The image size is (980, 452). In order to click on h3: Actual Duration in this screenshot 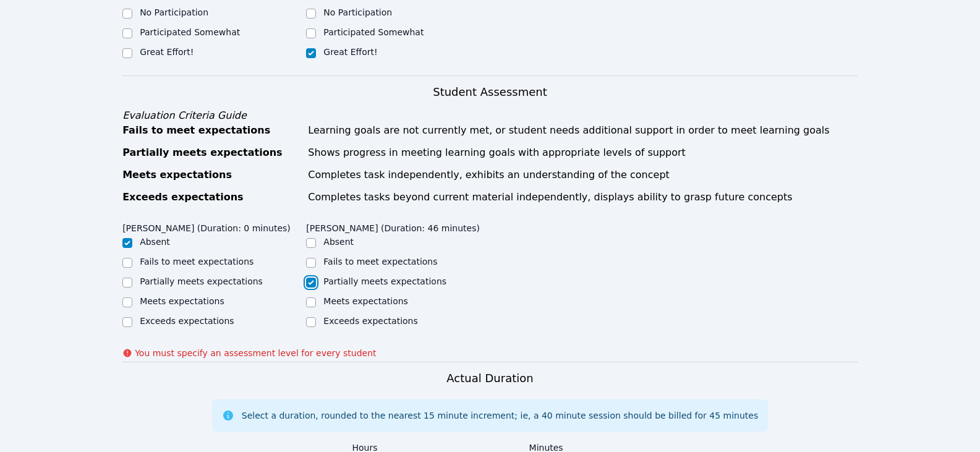, I will do `click(490, 379)`.